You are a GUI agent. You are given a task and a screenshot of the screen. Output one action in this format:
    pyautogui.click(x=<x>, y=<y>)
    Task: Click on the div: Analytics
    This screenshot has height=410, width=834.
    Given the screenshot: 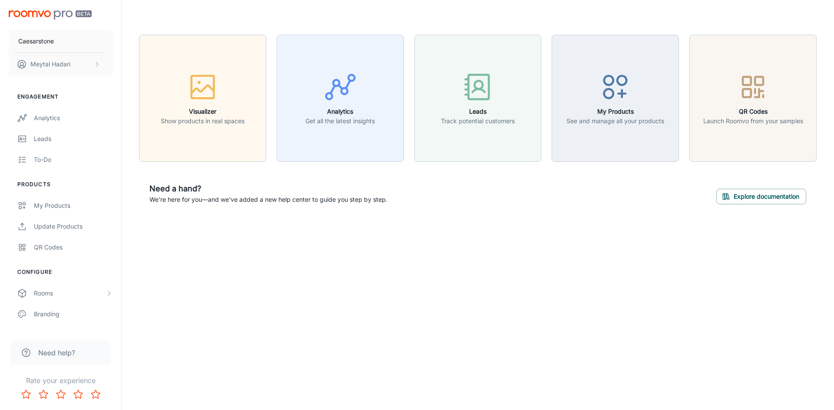 What is the action you would take?
    pyautogui.click(x=73, y=118)
    